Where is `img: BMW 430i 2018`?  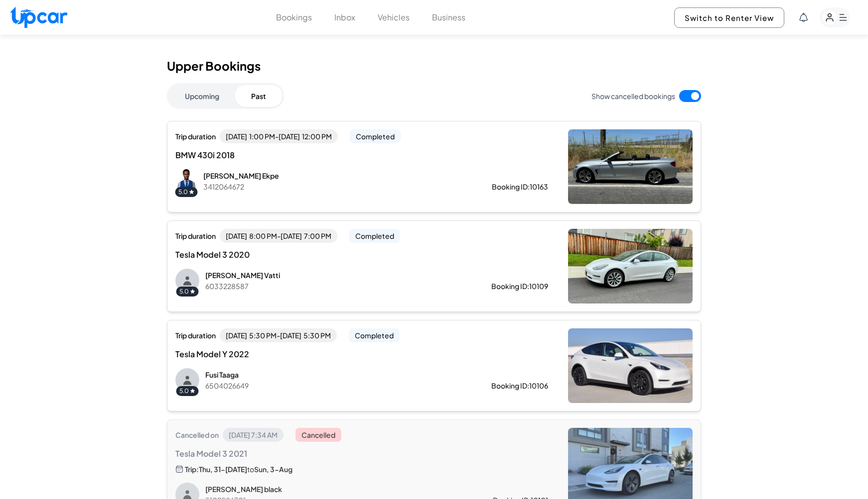
img: BMW 430i 2018 is located at coordinates (630, 167).